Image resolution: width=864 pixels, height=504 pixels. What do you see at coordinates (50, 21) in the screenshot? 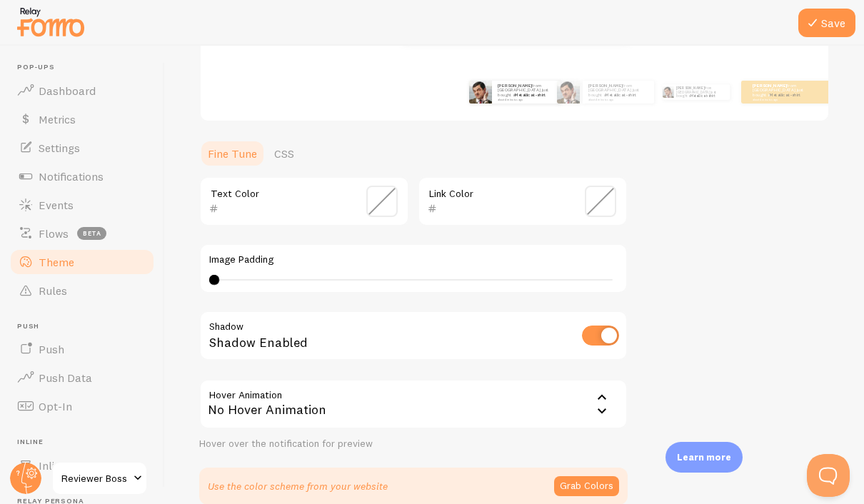
I see `img: fomo-relay-logo-orange.svg` at bounding box center [50, 21].